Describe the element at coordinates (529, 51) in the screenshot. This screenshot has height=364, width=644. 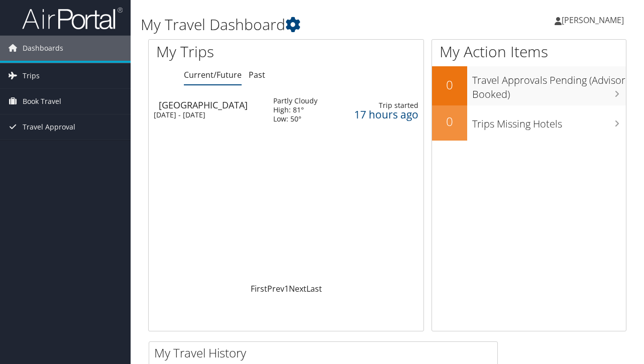
I see `h1: My Action Items` at that location.